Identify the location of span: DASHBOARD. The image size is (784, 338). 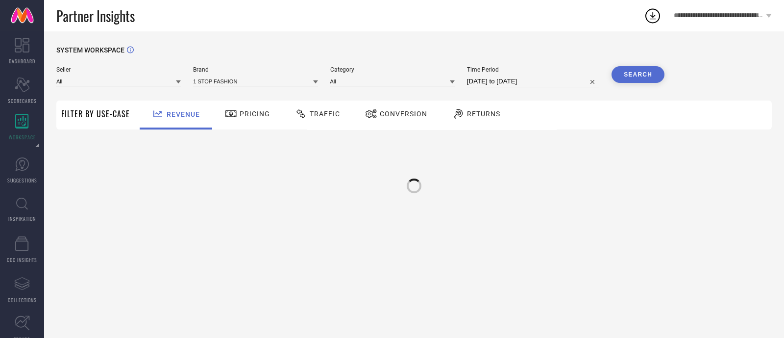
(22, 61).